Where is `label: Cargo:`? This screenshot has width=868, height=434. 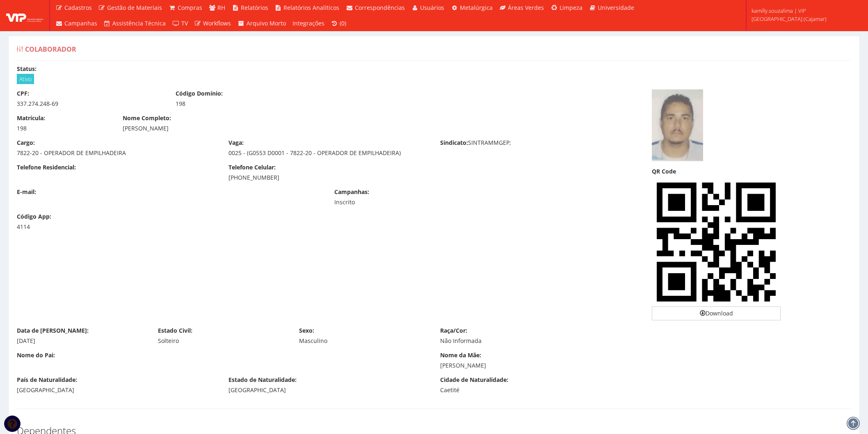 label: Cargo: is located at coordinates (26, 143).